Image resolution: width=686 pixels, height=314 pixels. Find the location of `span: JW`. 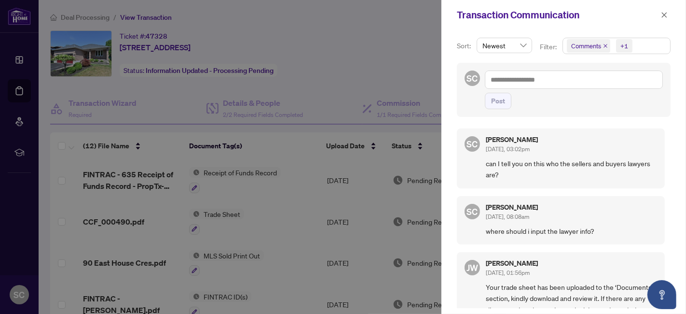

span: JW is located at coordinates (473, 267).